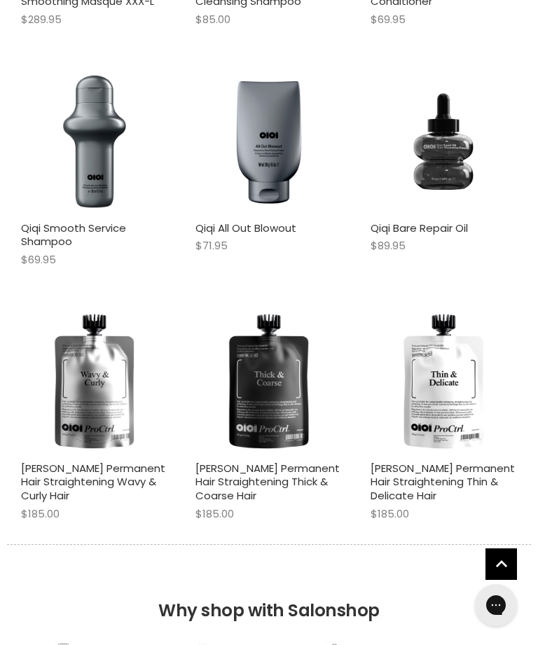  Describe the element at coordinates (213, 19) in the screenshot. I see `span: $85.00` at that location.